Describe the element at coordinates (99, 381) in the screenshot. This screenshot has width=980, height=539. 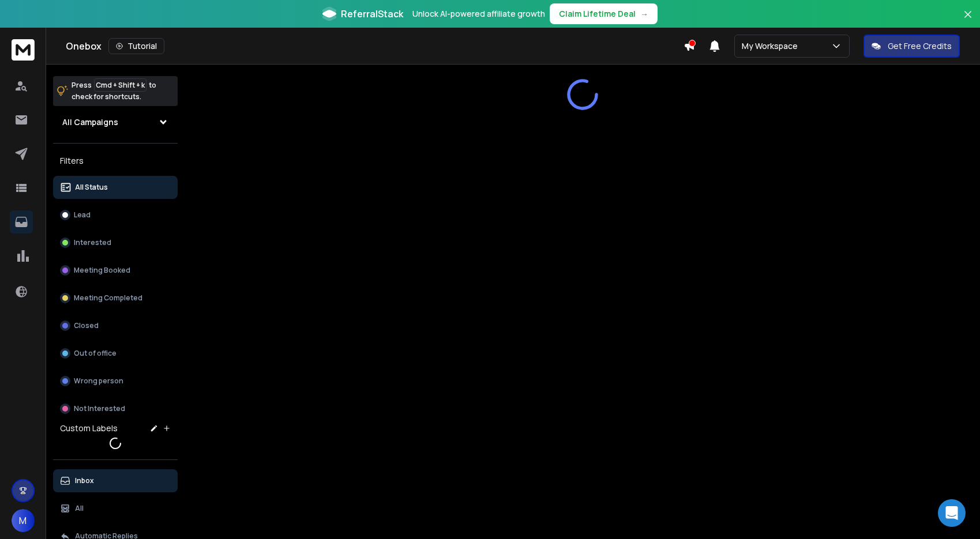
I see `p: Wrong person` at that location.